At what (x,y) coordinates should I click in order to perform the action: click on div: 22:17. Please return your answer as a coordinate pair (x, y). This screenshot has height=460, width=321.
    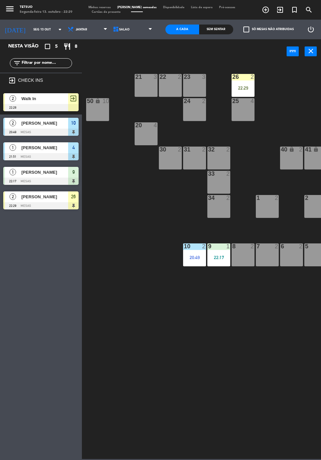
    Looking at the image, I should click on (219, 258).